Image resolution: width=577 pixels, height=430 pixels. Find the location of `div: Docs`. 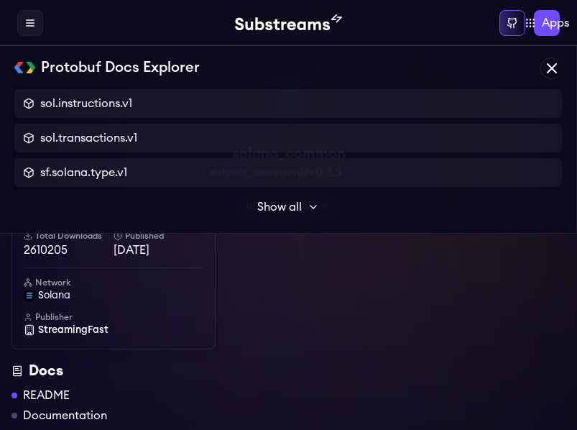

div: Docs is located at coordinates (114, 371).